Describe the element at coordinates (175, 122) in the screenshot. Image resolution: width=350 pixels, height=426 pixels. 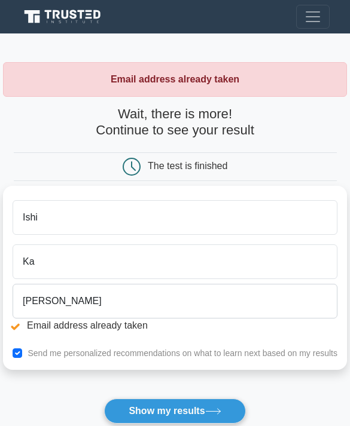
I see `h4: Wait, there is more! Continue to see your result` at that location.